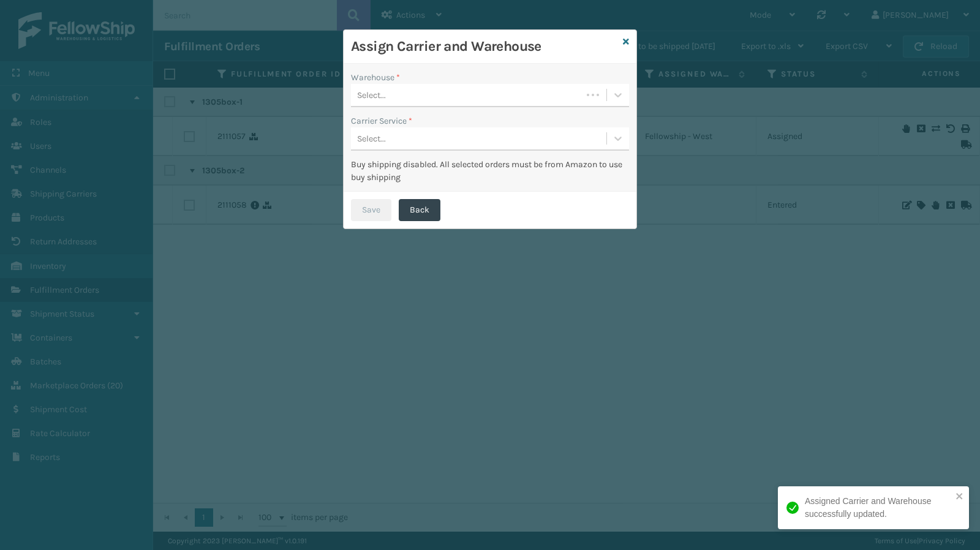 Image resolution: width=980 pixels, height=550 pixels. I want to click on button: close, so click(960, 497).